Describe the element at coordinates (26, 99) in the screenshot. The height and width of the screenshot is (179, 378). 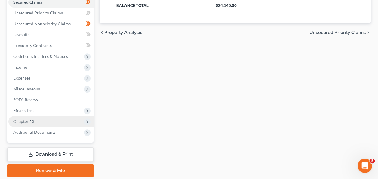
I see `span: SOFA Review` at that location.